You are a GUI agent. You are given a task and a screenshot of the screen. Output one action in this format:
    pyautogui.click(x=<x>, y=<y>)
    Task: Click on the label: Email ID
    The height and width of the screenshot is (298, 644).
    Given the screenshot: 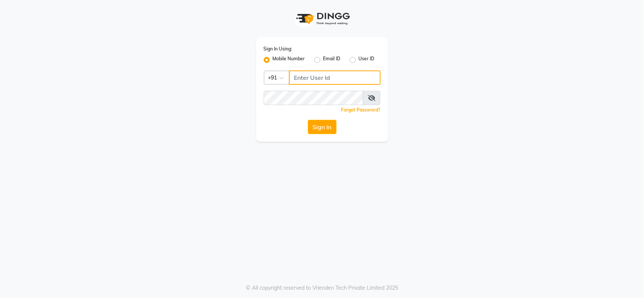 What is the action you would take?
    pyautogui.click(x=332, y=60)
    